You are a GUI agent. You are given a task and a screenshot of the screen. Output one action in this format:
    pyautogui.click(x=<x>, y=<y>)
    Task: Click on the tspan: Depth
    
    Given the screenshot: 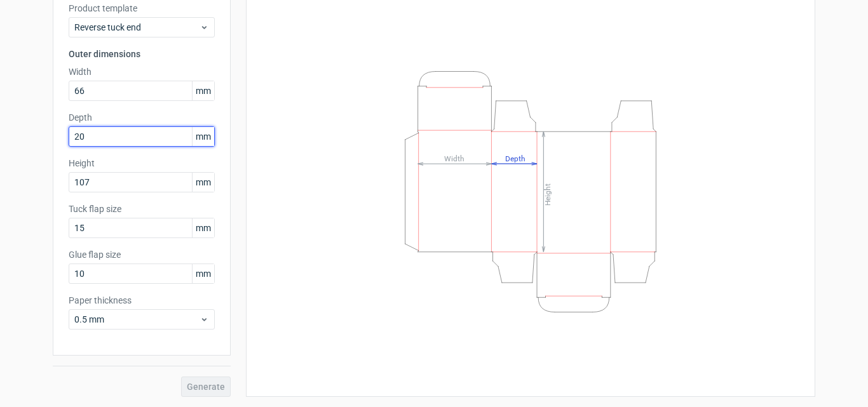 What is the action you would take?
    pyautogui.click(x=516, y=158)
    